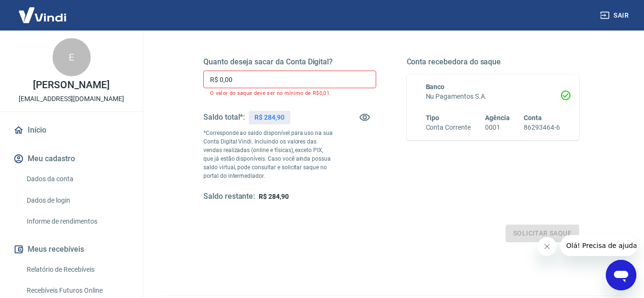  I want to click on span: Conta, so click(533, 118).